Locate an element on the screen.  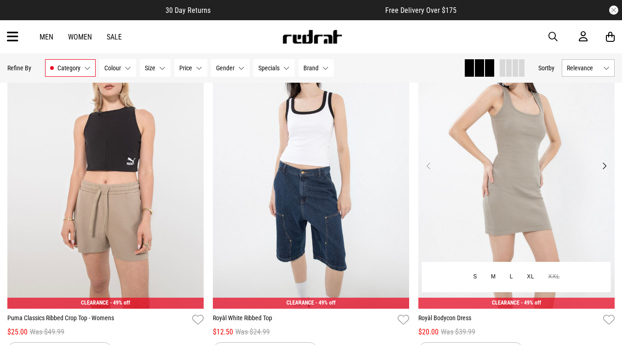
button: Specials is located at coordinates (274, 68).